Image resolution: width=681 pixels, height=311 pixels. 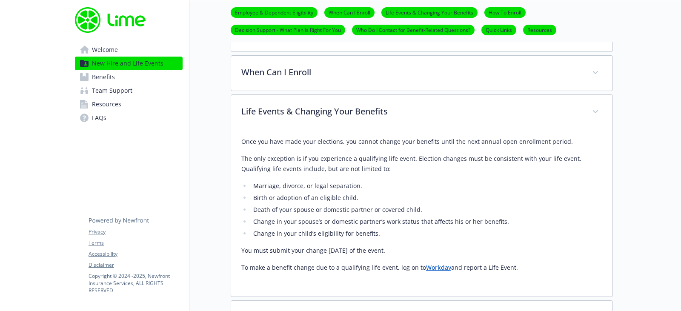 What do you see at coordinates (112, 91) in the screenshot?
I see `span: Team Support` at bounding box center [112, 91].